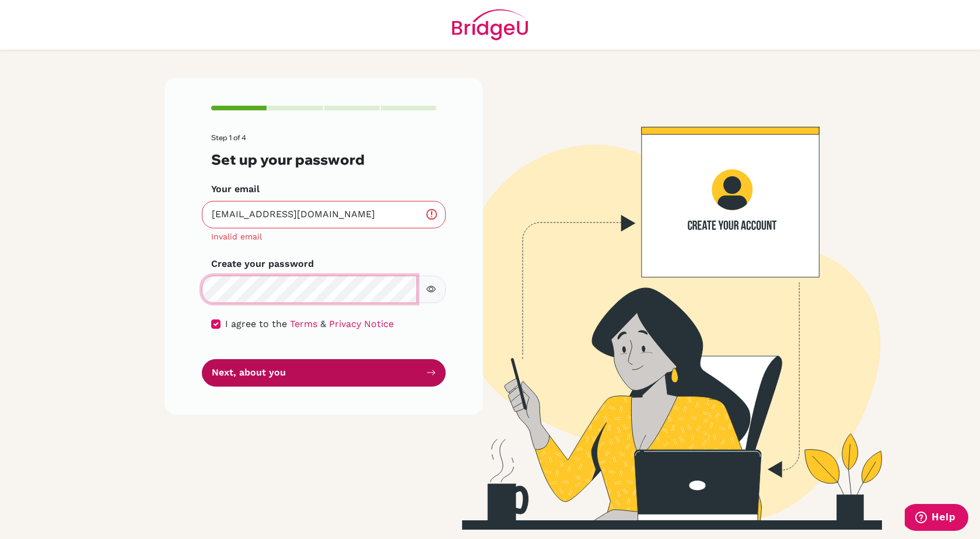  What do you see at coordinates (38, 13) in the screenshot?
I see `span: Help` at bounding box center [38, 13].